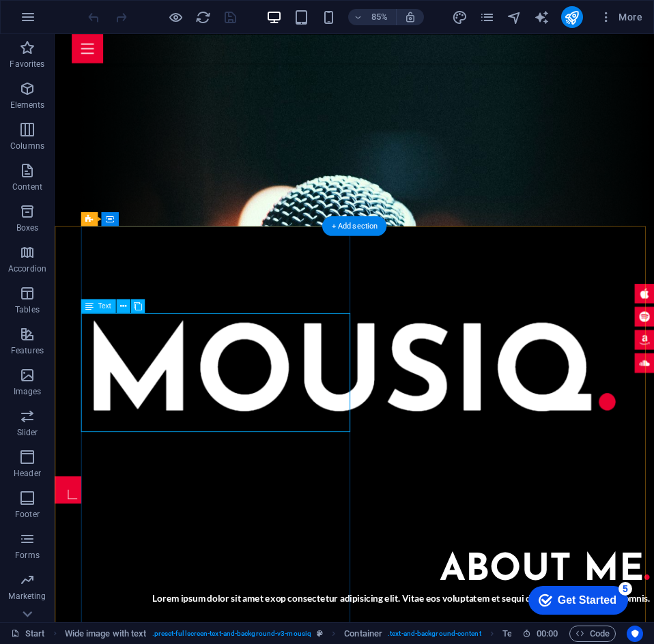 The image size is (654, 644). Describe the element at coordinates (202, 17) in the screenshot. I see `i: Reload page` at that location.